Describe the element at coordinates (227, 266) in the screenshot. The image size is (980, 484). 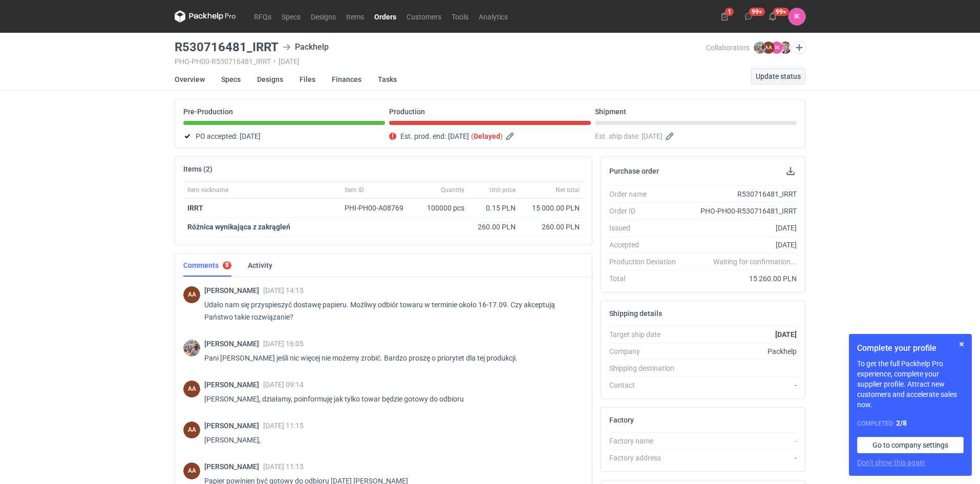
I see `div: 8` at that location.